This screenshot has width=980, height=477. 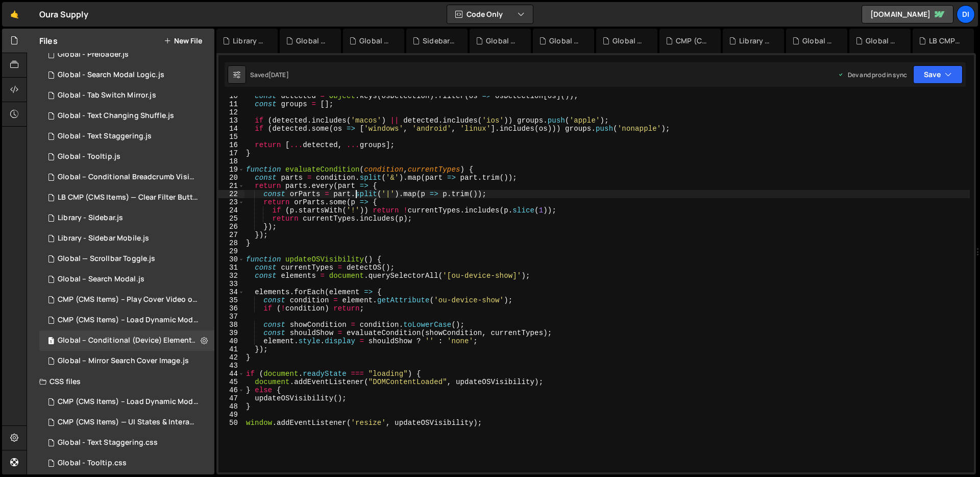 What do you see at coordinates (231, 153) in the screenshot?
I see `div: 17` at bounding box center [231, 153].